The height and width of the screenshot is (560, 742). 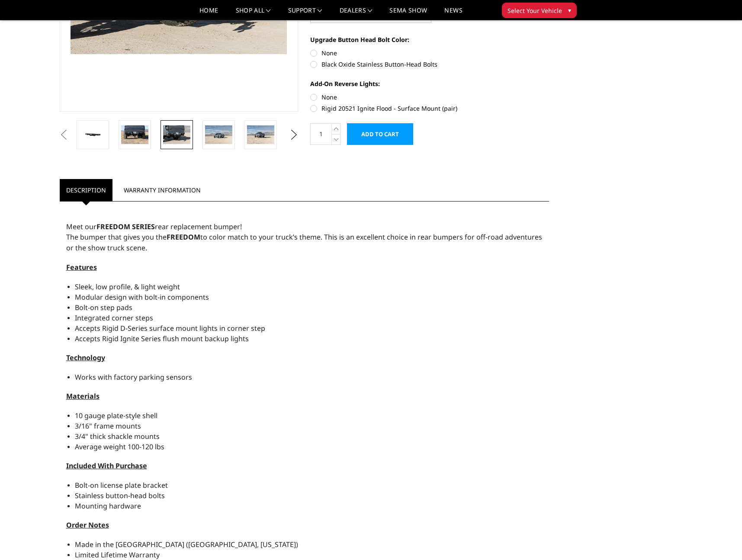 What do you see at coordinates (170, 328) in the screenshot?
I see `span: Accepts Rigid D-Series surface mount lights in corner step` at bounding box center [170, 328].